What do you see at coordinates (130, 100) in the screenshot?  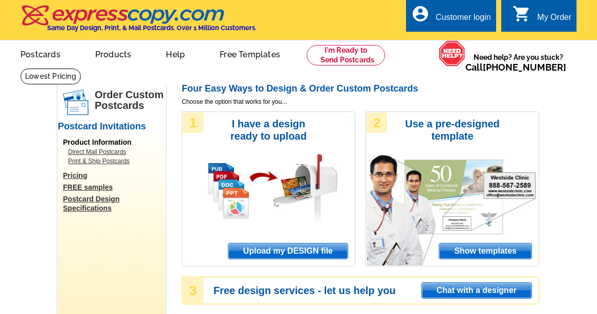 I see `h1: Order Custom Postcards` at bounding box center [130, 100].